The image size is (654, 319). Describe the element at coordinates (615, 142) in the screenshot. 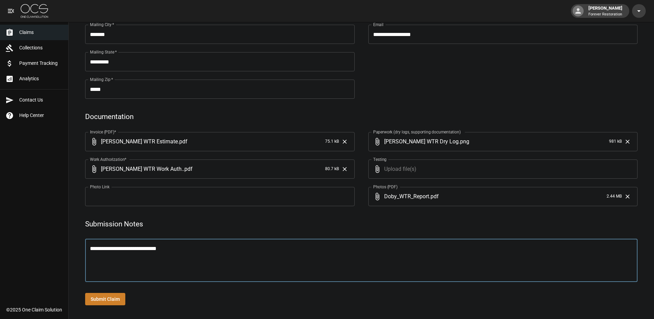

I see `span: 981 kB` at that location.